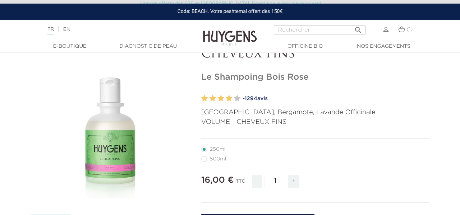  Describe the element at coordinates (383, 46) in the screenshot. I see `a: Nos engagements` at that location.